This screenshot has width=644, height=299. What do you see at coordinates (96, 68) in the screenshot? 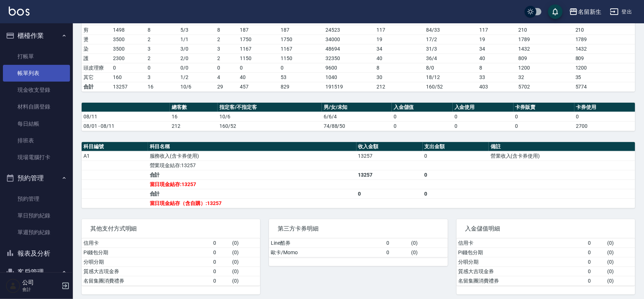
I see `td: 頭皮理療` at bounding box center [96, 68].